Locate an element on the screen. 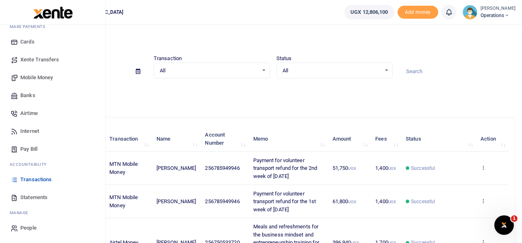 The image size is (522, 243). a: Statements is located at coordinates (52, 198).